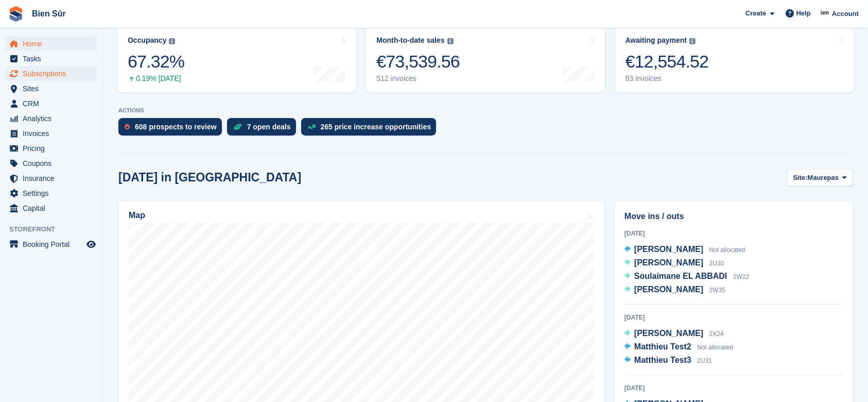 The width and height of the screenshot is (868, 402). Describe the element at coordinates (175, 127) in the screenshot. I see `div: 608 prospects to review` at that location.